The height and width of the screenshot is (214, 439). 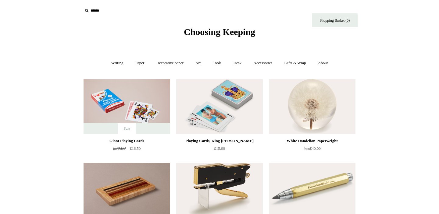 What do you see at coordinates (312, 107) in the screenshot?
I see `a: White Dandelion Paperweight White Dandelion Paperweight` at bounding box center [312, 107].